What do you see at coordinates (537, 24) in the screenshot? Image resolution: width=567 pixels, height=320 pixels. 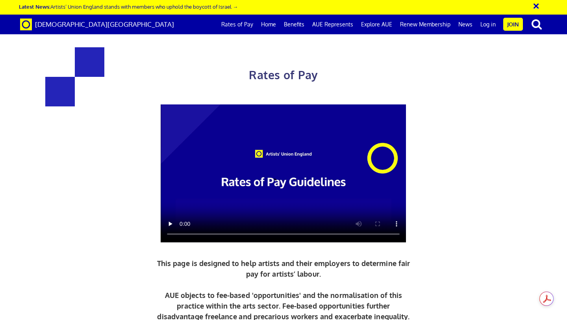 I see `button: search` at bounding box center [537, 24].